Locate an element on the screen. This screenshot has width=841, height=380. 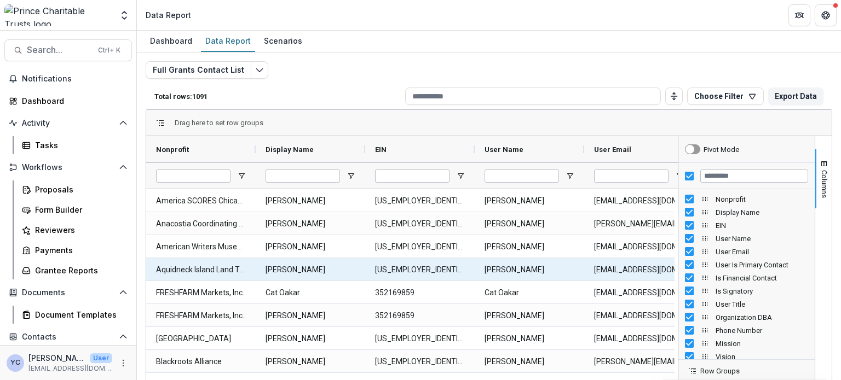
button: Open Activity is located at coordinates (68, 123).